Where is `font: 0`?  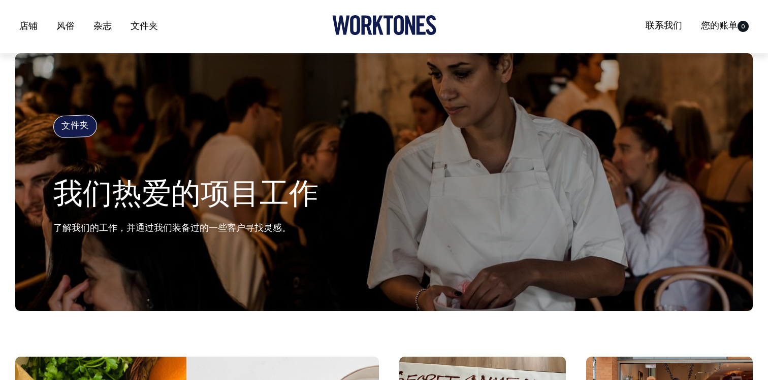
font: 0 is located at coordinates (743, 27).